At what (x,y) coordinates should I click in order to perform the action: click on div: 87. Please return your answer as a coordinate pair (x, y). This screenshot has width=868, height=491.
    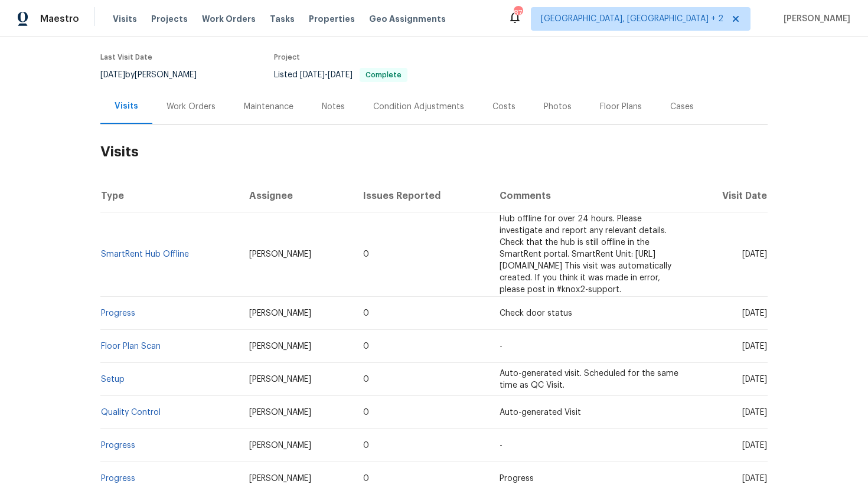
    Looking at the image, I should click on (517, 13).